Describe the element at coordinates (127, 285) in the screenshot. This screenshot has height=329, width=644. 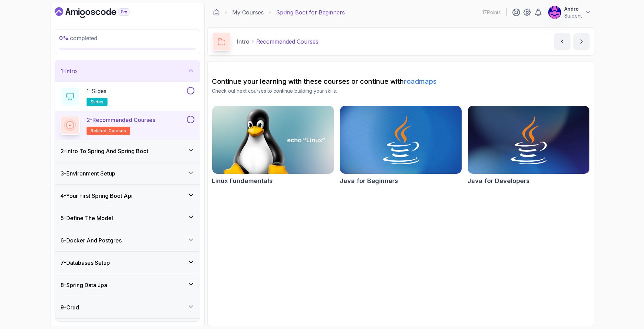
I see `button: 8-Spring Data Jpa` at that location.